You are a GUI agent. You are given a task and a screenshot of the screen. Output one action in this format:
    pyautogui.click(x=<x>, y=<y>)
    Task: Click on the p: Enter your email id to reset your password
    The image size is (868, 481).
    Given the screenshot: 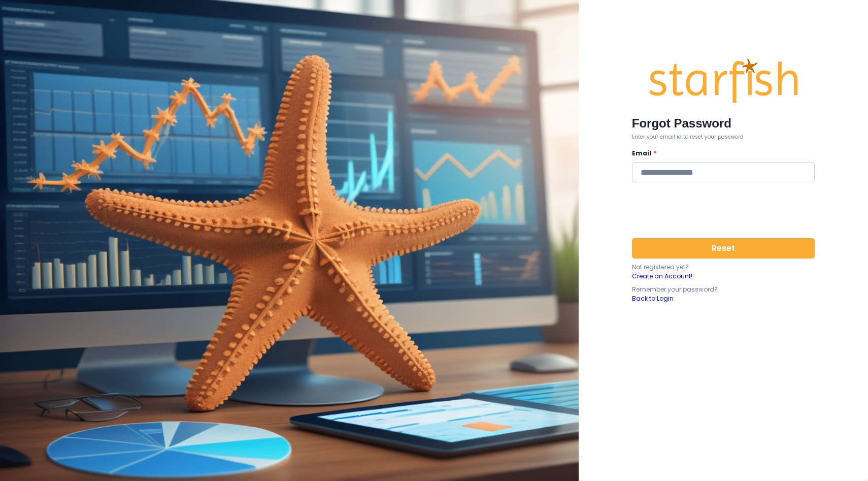 What is the action you would take?
    pyautogui.click(x=724, y=136)
    